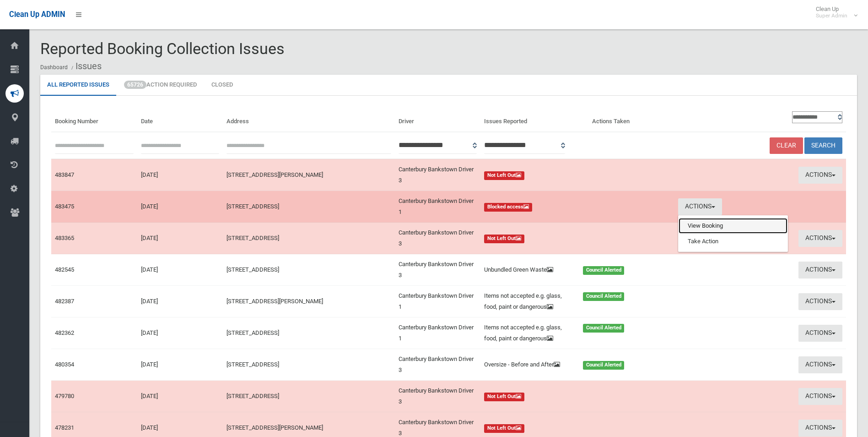 This screenshot has width=868, height=437. What do you see at coordinates (160, 85) in the screenshot?
I see `a: 65726Action Required` at bounding box center [160, 85].